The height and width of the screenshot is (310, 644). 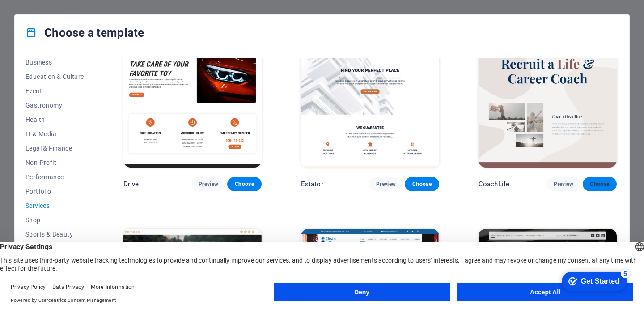 I want to click on h4: Choose a template, so click(x=84, y=33).